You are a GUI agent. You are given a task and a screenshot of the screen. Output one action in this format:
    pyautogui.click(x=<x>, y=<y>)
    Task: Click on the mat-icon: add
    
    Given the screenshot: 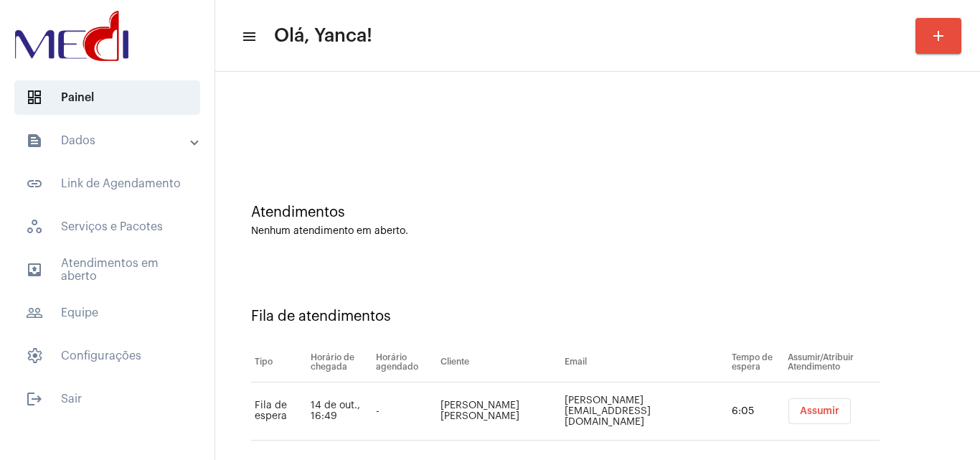 What is the action you would take?
    pyautogui.click(x=939, y=36)
    